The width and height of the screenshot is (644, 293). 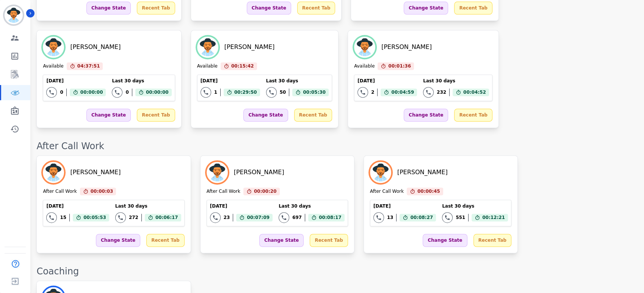 What do you see at coordinates (94, 218) in the screenshot?
I see `span: 00:05:53` at bounding box center [94, 218].